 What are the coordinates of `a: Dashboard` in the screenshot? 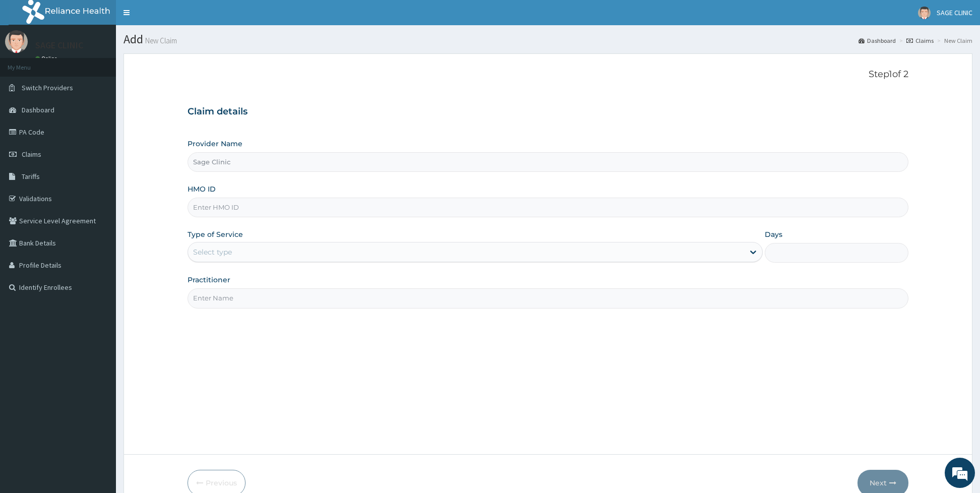 It's located at (877, 41).